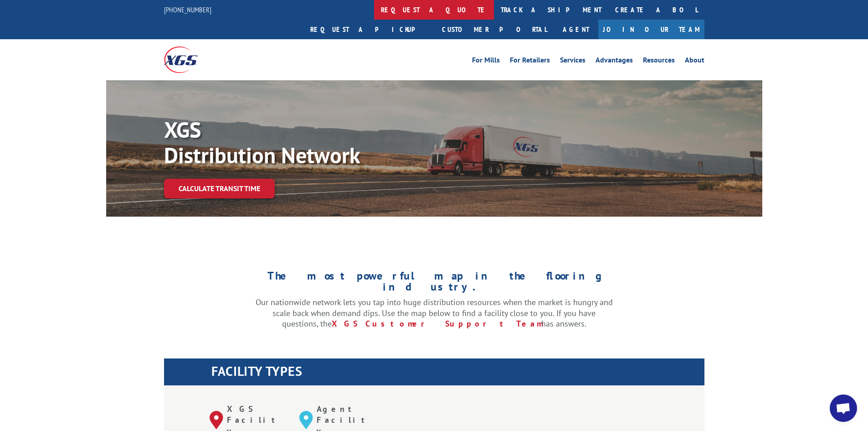 This screenshot has width=868, height=431. What do you see at coordinates (844, 409) in the screenshot?
I see `a: Open chat` at bounding box center [844, 409].